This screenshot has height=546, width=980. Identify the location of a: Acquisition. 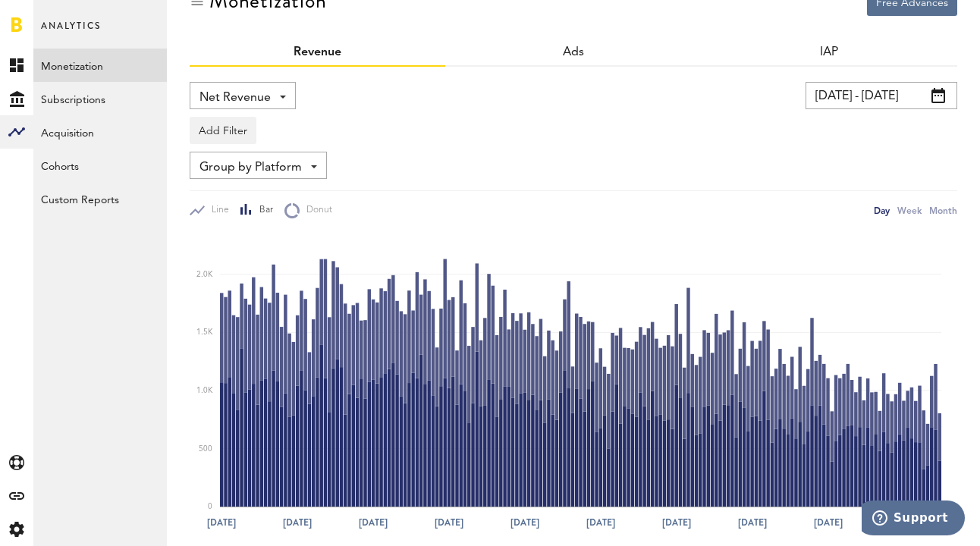
(100, 132).